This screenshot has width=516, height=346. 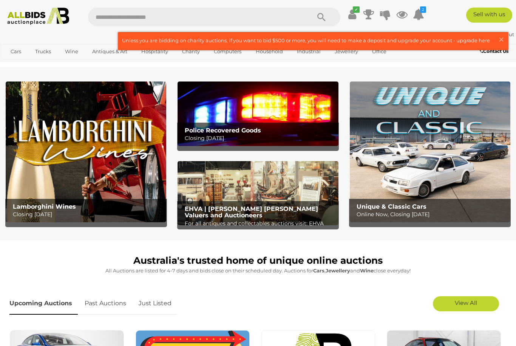 I want to click on p: For all antiques and collectables auctions visit: EHVA, so click(x=260, y=224).